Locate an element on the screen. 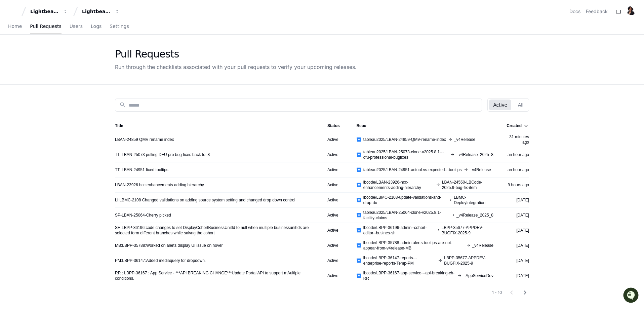 The width and height of the screenshot is (644, 309). button: Feedback is located at coordinates (596, 12).